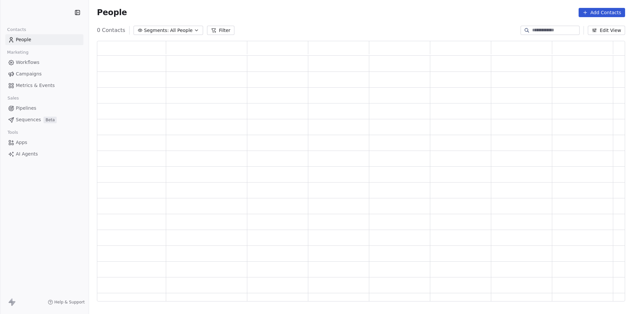 The width and height of the screenshot is (633, 314). What do you see at coordinates (601, 13) in the screenshot?
I see `button: Add Contacts` at bounding box center [601, 13].